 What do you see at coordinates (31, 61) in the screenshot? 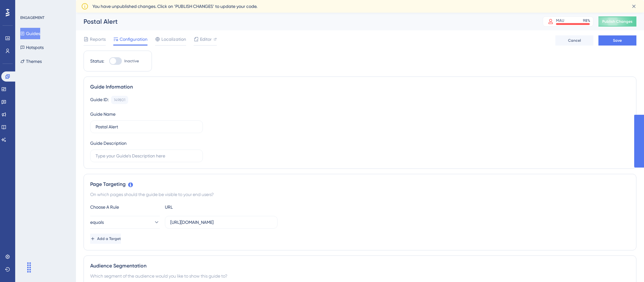
I see `button: Themes` at bounding box center [31, 61].